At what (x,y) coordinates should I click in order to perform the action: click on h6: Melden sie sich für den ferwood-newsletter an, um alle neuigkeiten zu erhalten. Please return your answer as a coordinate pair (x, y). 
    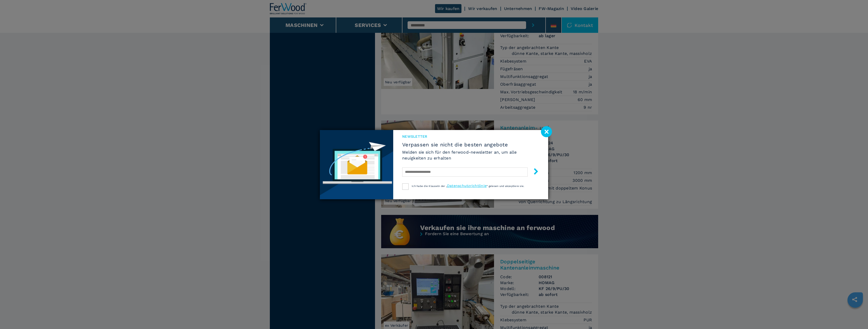
    Looking at the image, I should click on (470, 155).